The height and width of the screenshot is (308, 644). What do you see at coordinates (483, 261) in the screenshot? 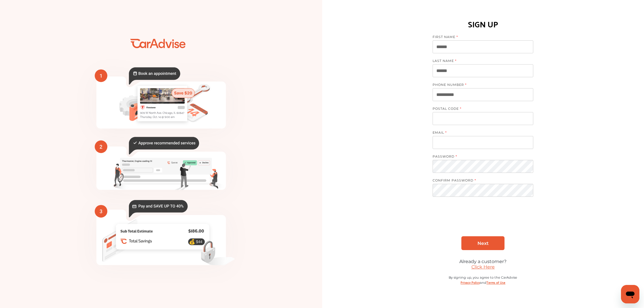
I see `div: Already a customer?` at bounding box center [483, 261].